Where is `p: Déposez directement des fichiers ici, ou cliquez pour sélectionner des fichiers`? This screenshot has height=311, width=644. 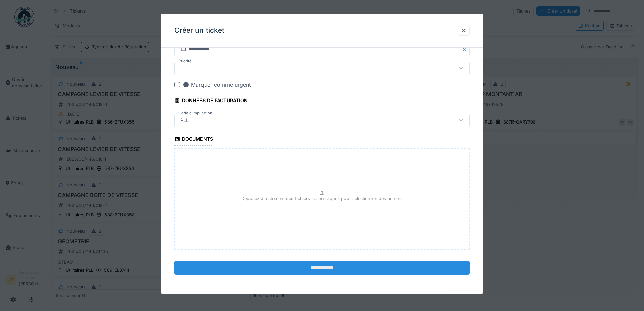
p: Déposez directement des fichiers ici, ou cliquez pour sélectionner des fichiers is located at coordinates (322, 198).